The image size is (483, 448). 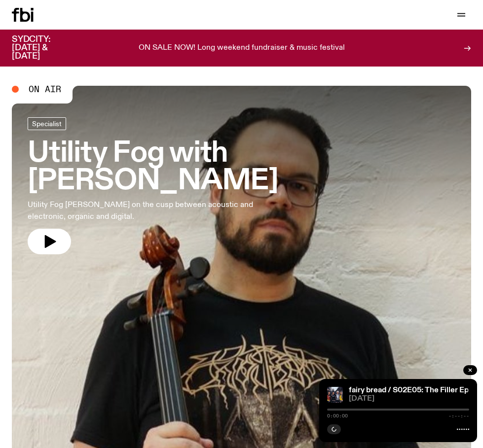 I want to click on span: 0:00:00, so click(x=338, y=416).